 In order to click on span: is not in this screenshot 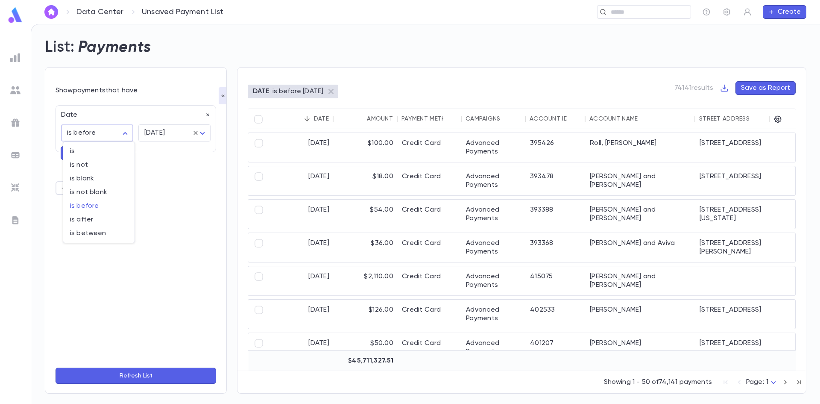, I will do `click(99, 165)`.